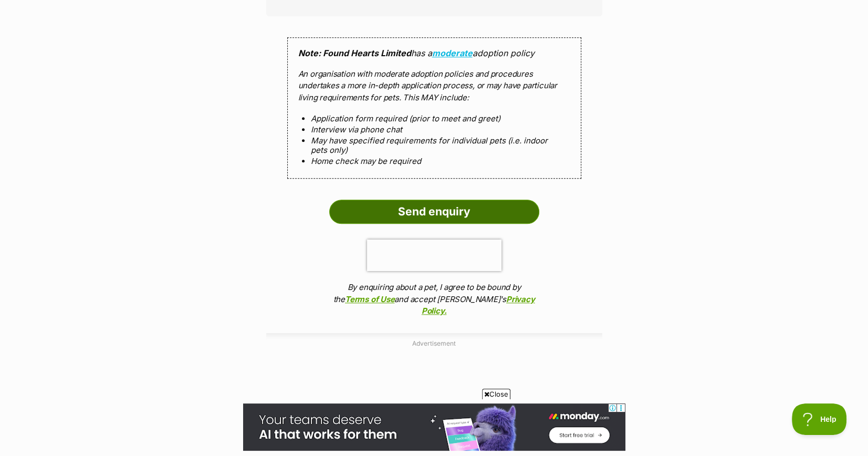 This screenshot has height=456, width=868. What do you see at coordinates (434, 107) in the screenshot?
I see `div: has a adoption policy` at bounding box center [434, 107].